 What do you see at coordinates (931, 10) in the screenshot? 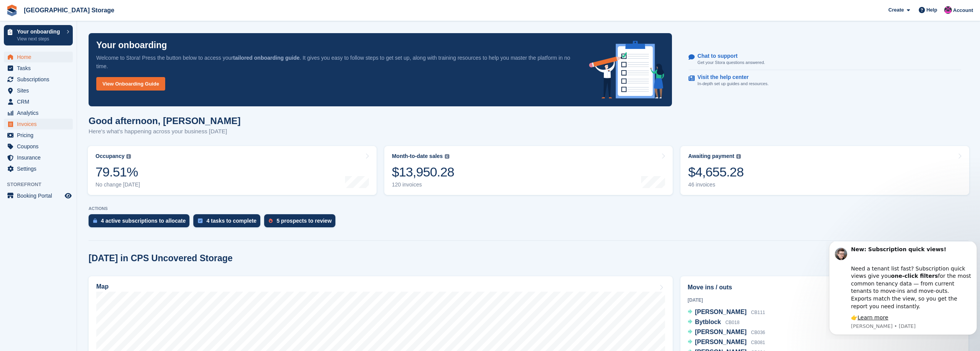
I see `span: Help` at bounding box center [931, 10].